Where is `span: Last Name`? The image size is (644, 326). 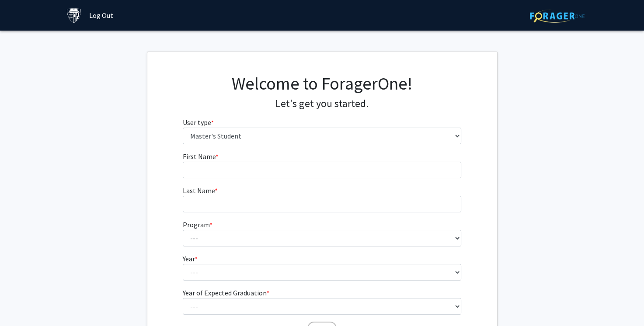 span: Last Name is located at coordinates (198, 191).